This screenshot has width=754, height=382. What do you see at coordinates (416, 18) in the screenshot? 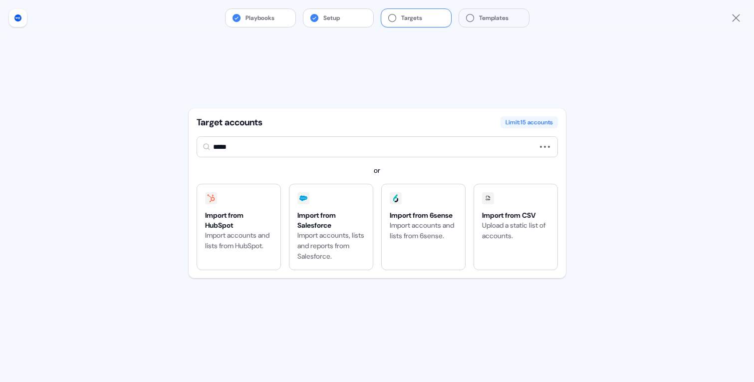
I see `button: Targets` at bounding box center [416, 18].